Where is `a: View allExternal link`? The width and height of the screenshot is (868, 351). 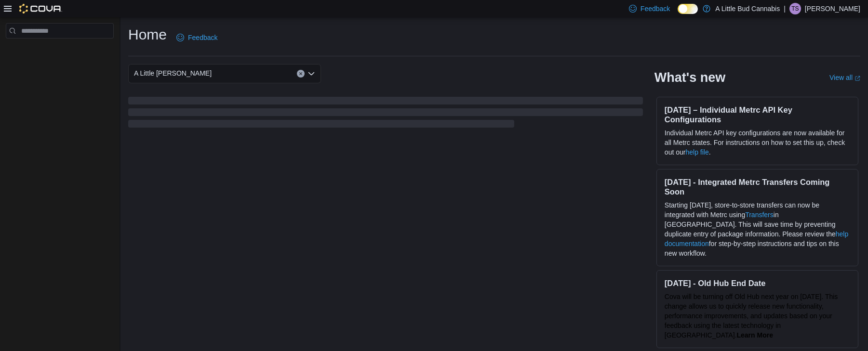 a: View allExternal link is located at coordinates (845, 78).